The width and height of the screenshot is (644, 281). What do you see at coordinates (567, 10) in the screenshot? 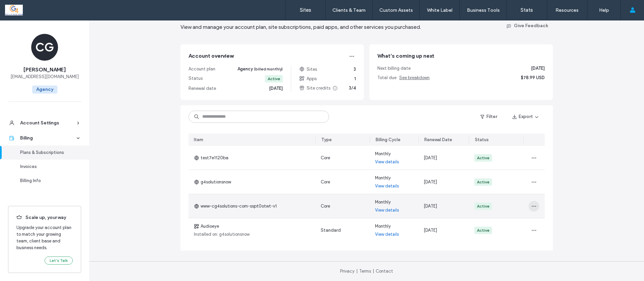
I see `label: Resources` at bounding box center [567, 10].